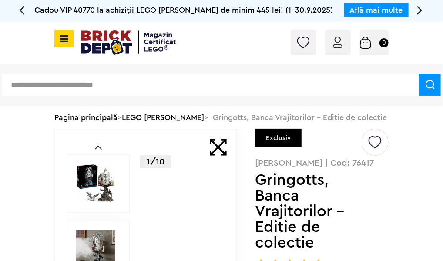  Describe the element at coordinates (98, 148) in the screenshot. I see `a: Prev` at that location.